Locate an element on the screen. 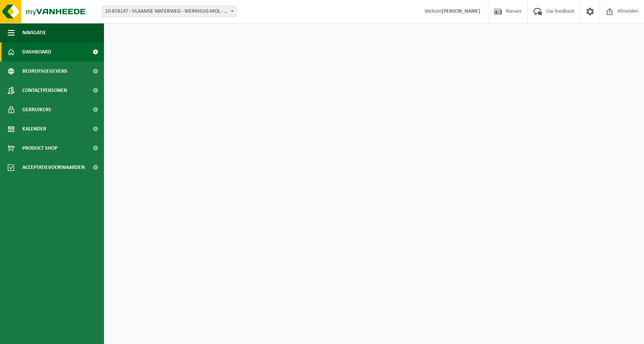 Image resolution: width=644 pixels, height=344 pixels. span: Contactpersonen is located at coordinates (45, 91).